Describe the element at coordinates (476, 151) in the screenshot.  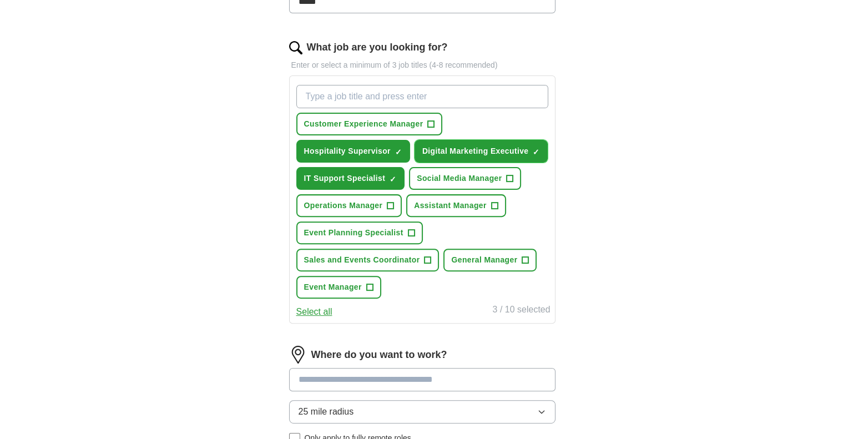
I see `span: Digital Marketing Executive` at that location.